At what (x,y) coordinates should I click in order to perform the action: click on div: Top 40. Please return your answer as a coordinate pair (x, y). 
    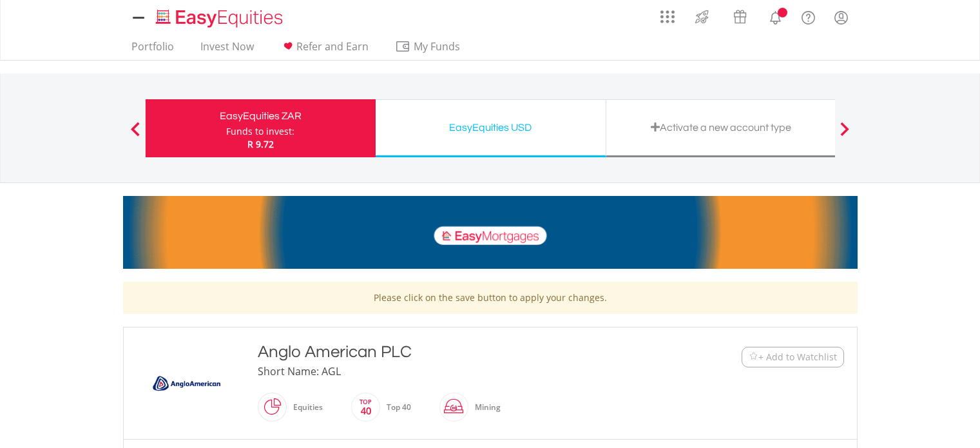
    Looking at the image, I should click on (395, 407).